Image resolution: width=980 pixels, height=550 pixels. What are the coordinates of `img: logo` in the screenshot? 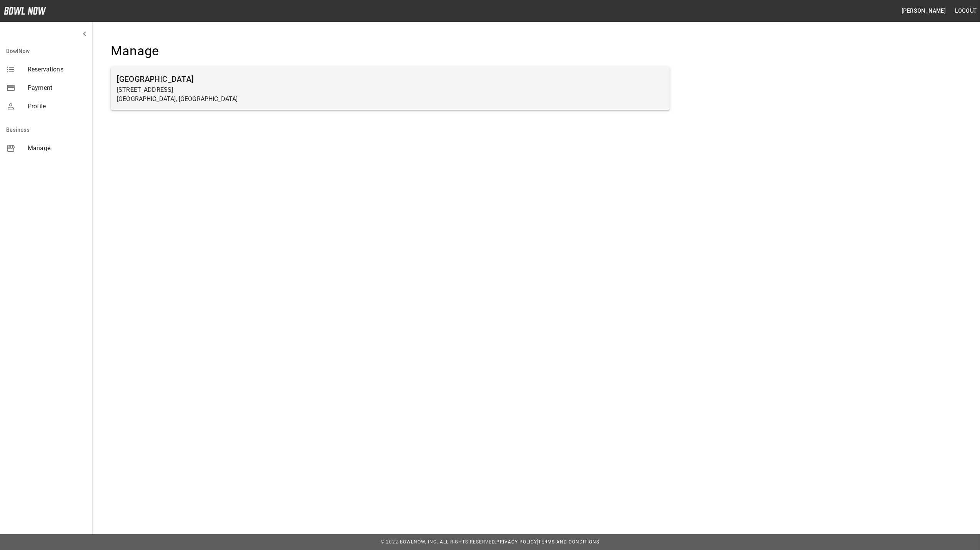 It's located at (25, 11).